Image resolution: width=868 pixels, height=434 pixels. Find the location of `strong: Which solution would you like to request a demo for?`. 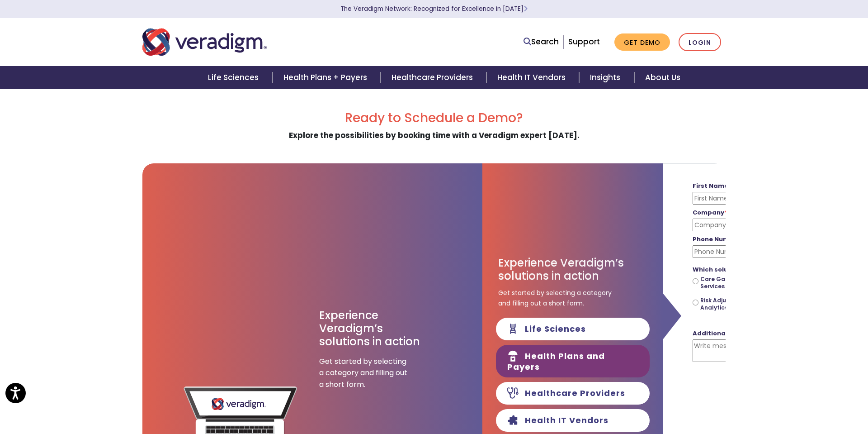

strong: Which solution would you like to request a demo for? is located at coordinates (780, 269).